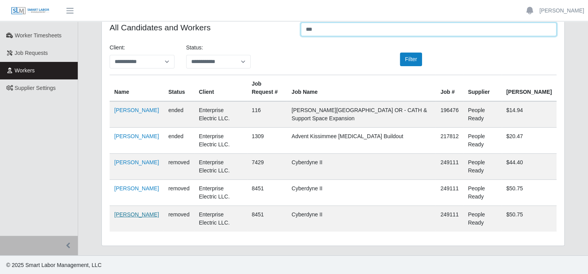 The height and width of the screenshot is (274, 588). I want to click on th: Name, so click(136, 88).